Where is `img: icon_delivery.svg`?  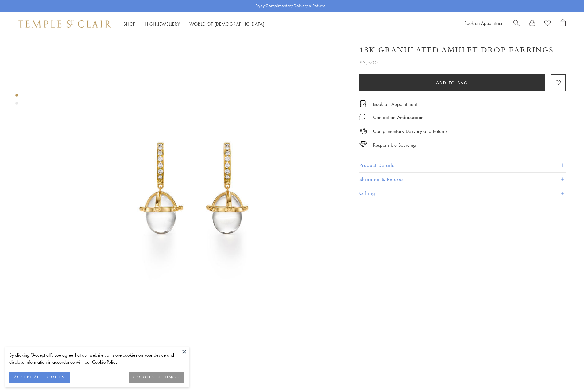 img: icon_delivery.svg is located at coordinates (363, 131).